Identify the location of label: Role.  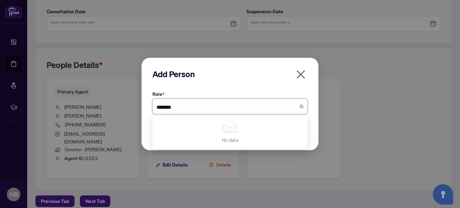
(230, 94).